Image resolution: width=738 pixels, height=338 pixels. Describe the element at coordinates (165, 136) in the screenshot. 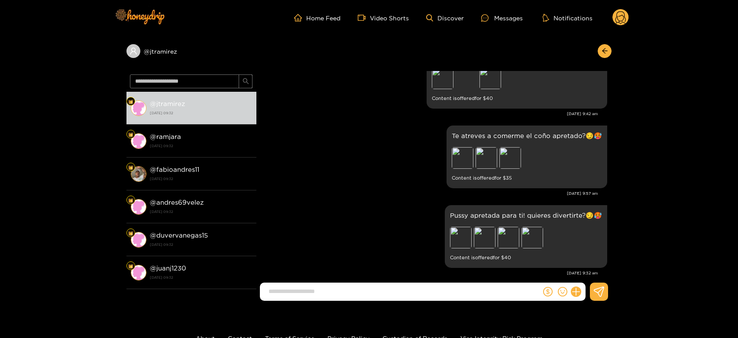

I see `strong: @ ramjara` at that location.